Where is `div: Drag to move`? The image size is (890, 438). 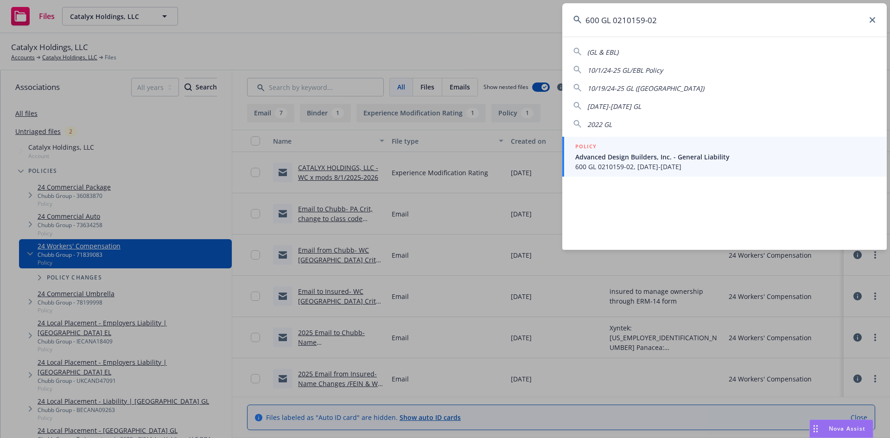
div: Drag to move is located at coordinates (816, 429).